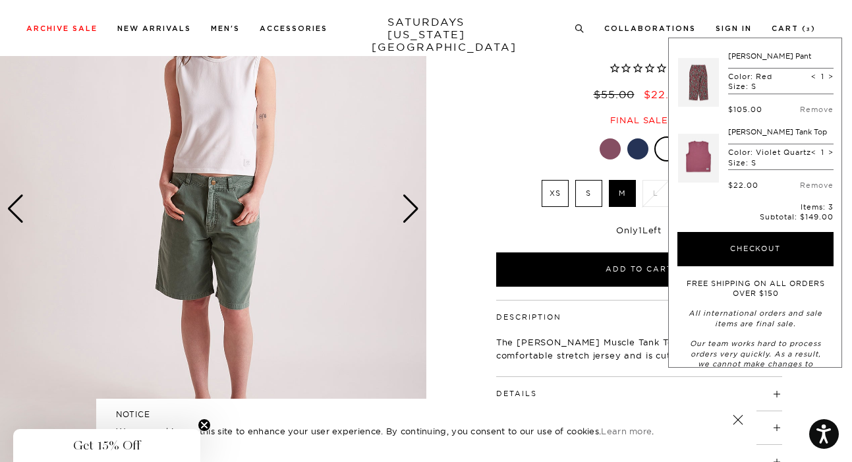  I want to click on small: 3, so click(808, 30).